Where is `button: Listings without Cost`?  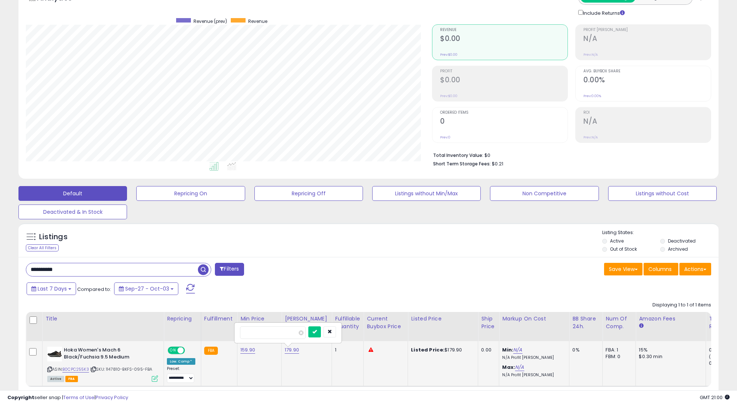
button: Listings without Cost is located at coordinates (663, 194).